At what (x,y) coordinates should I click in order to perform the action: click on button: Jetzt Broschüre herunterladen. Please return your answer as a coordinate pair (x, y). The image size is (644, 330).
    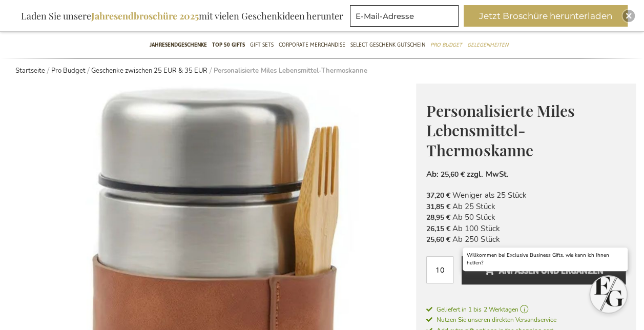
    Looking at the image, I should click on (546, 16).